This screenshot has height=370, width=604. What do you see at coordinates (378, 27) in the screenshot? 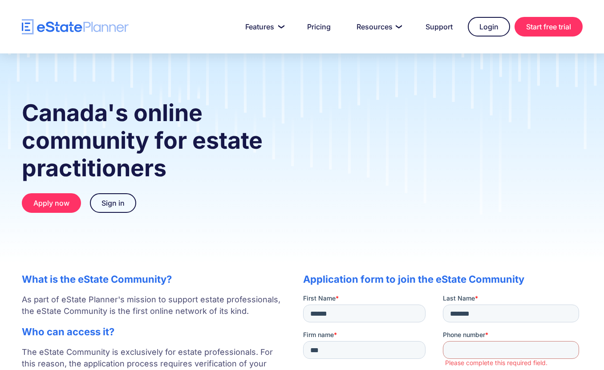
I see `a: Resources` at bounding box center [378, 27].